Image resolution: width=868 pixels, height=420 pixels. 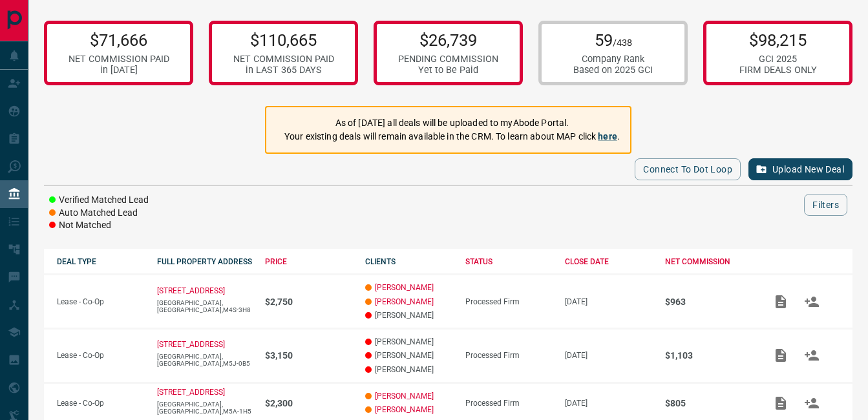 What do you see at coordinates (99, 213) in the screenshot?
I see `li: Auto Matched Lead` at bounding box center [99, 213].